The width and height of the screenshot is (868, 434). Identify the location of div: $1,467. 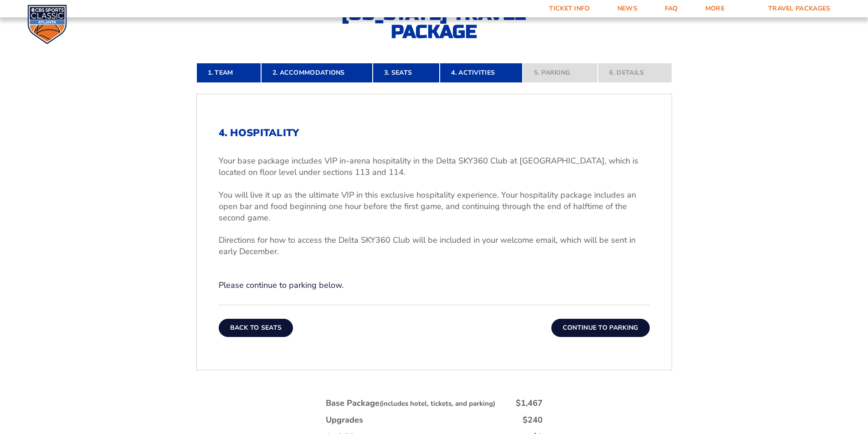
(529, 403).